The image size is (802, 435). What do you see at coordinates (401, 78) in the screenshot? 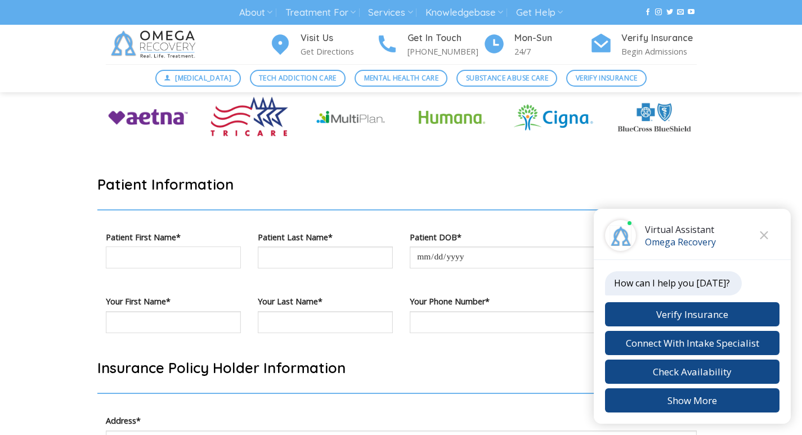
I see `a: Mental Health Care` at bounding box center [401, 78].